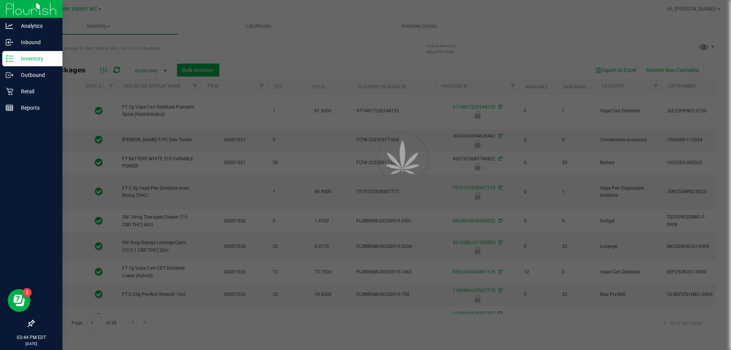 Image resolution: width=731 pixels, height=350 pixels. What do you see at coordinates (31, 337) in the screenshot?
I see `p: 03:44 PM EDT` at bounding box center [31, 337].